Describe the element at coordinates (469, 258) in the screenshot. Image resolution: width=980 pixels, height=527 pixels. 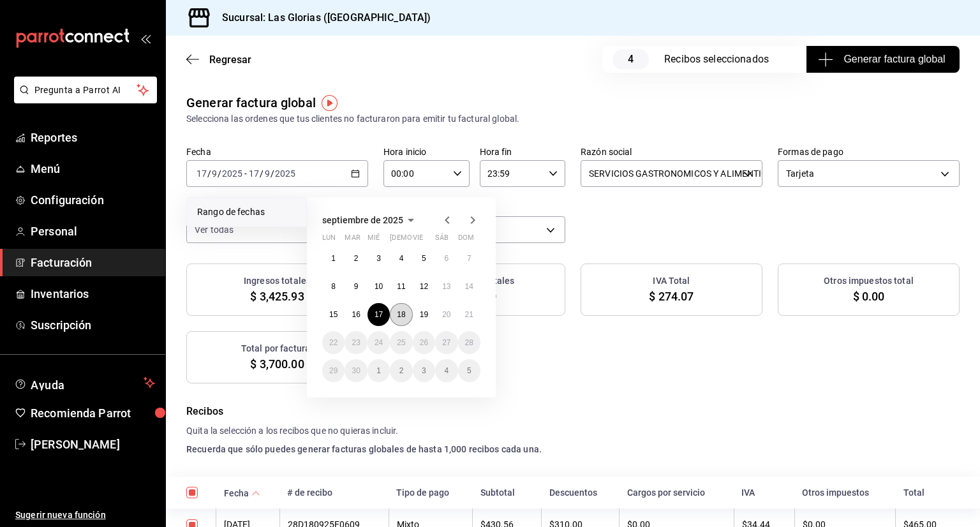
I see `button: 7 de septiembre de 2025` at that location.